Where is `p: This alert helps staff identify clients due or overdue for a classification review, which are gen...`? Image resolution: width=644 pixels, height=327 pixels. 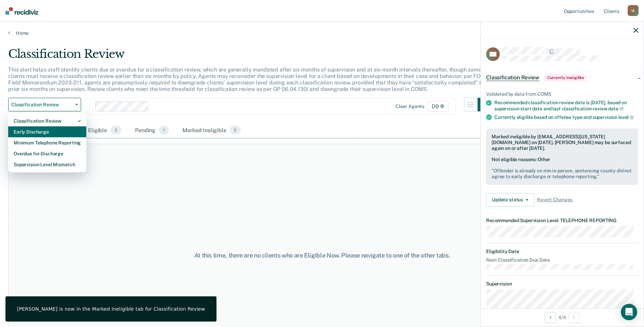 p: This alert helps staff identify clients due or overdue for a classification review, which are gen... is located at coordinates (248, 80).